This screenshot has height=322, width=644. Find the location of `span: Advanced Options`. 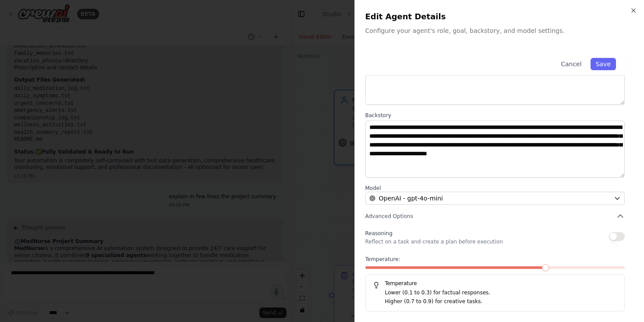

span: Advanced Options is located at coordinates (389, 216).